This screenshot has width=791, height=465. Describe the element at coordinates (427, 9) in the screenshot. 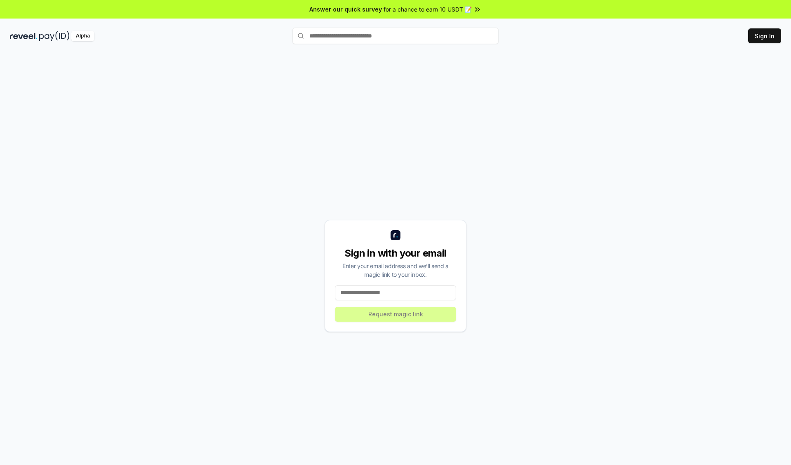

I see `span: for a chance to earn 10 USDT 📝` at that location.